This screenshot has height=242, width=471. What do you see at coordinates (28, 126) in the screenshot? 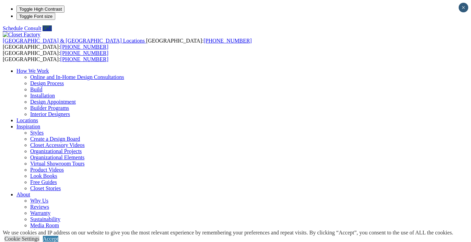
I see `a: Inspiration` at bounding box center [28, 126].